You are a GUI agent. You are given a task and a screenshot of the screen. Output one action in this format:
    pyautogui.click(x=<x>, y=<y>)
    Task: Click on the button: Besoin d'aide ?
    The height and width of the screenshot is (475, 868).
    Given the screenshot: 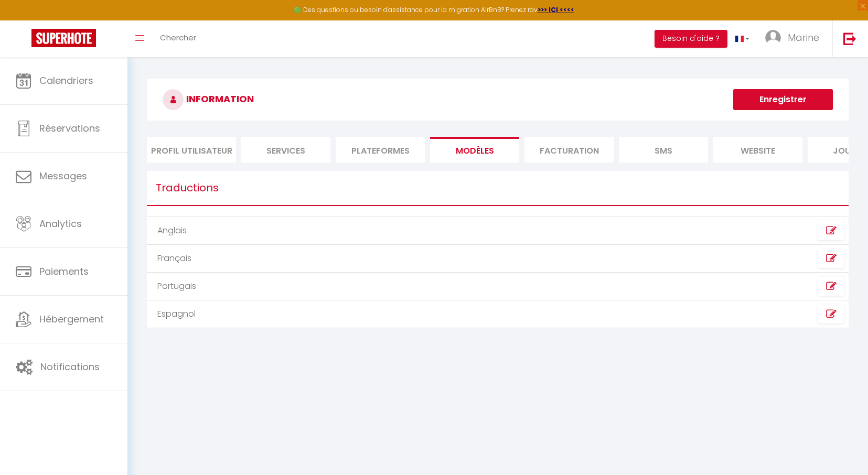 What is the action you would take?
    pyautogui.click(x=691, y=39)
    